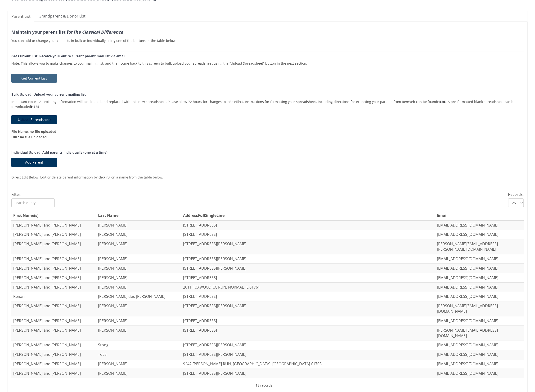 This screenshot has height=392, width=535. What do you see at coordinates (68, 56) in the screenshot?
I see `strong: Get Current List: Receive your entire current parent mail list via email` at bounding box center [68, 56].